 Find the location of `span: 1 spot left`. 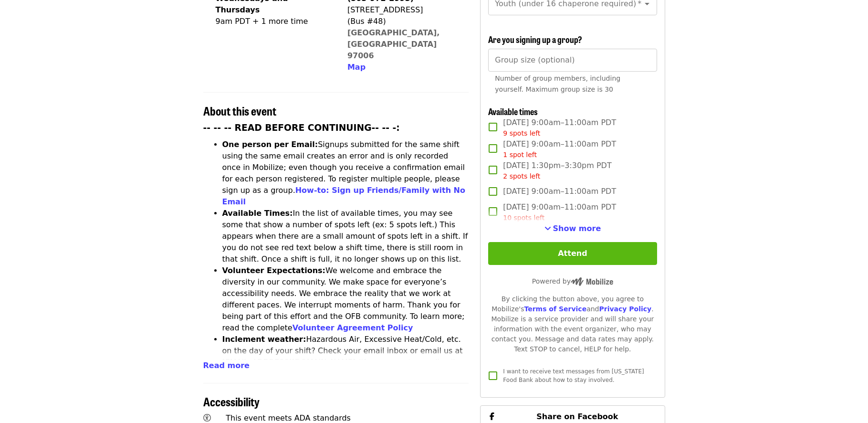

span: 1 spot left is located at coordinates (520, 154).